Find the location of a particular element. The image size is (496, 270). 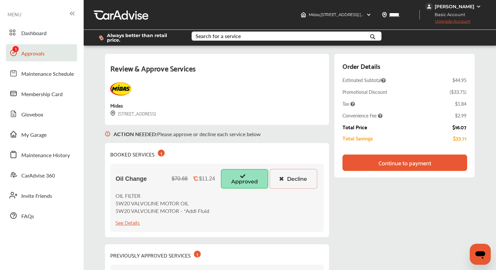

div: $1.84 is located at coordinates (461, 104).